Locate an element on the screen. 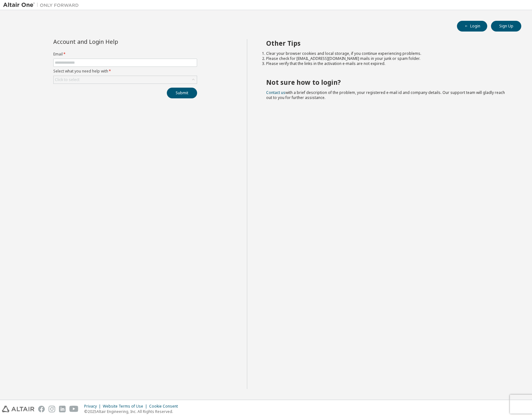  label: Email is located at coordinates (125, 54).